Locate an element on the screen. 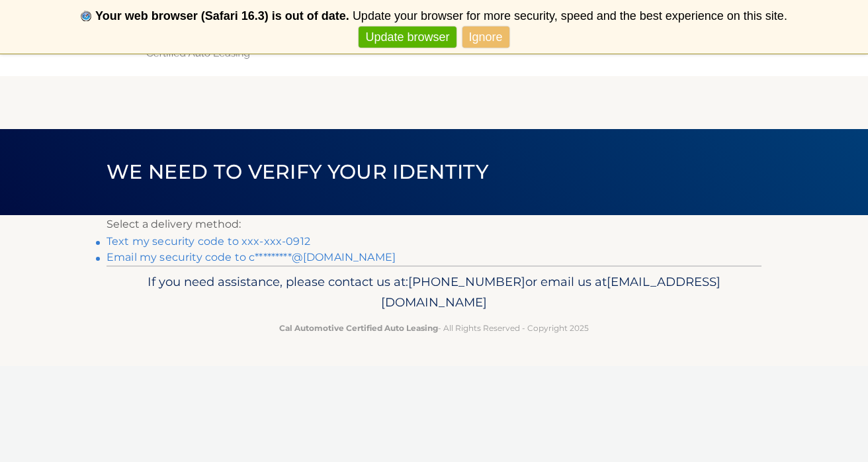 The height and width of the screenshot is (462, 868). p: If you need assistance, please contact us at: or email us at is located at coordinates (434, 293).